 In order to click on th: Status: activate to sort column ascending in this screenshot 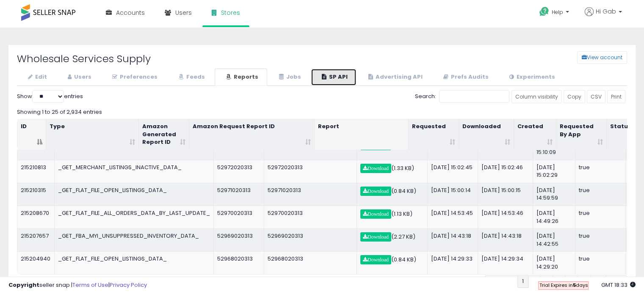, I will do `click(625, 134)`.